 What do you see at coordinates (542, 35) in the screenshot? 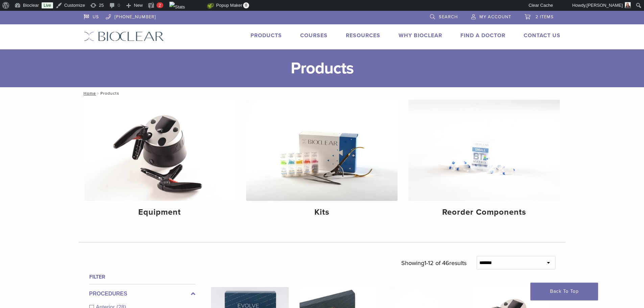
I see `a: Contact Us` at bounding box center [542, 35].